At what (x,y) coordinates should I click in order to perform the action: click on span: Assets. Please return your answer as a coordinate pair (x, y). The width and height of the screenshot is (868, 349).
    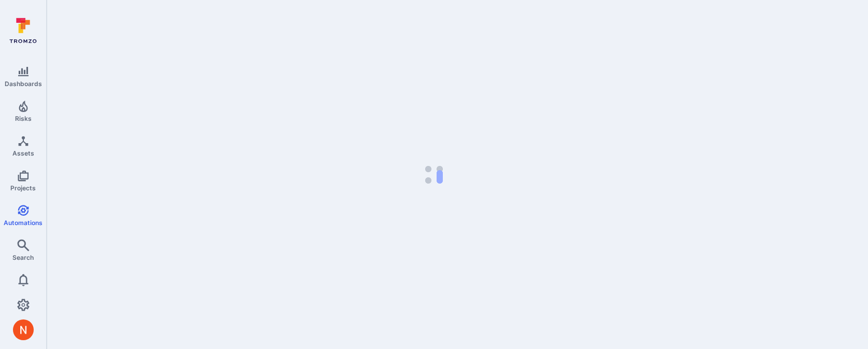
    Looking at the image, I should click on (23, 153).